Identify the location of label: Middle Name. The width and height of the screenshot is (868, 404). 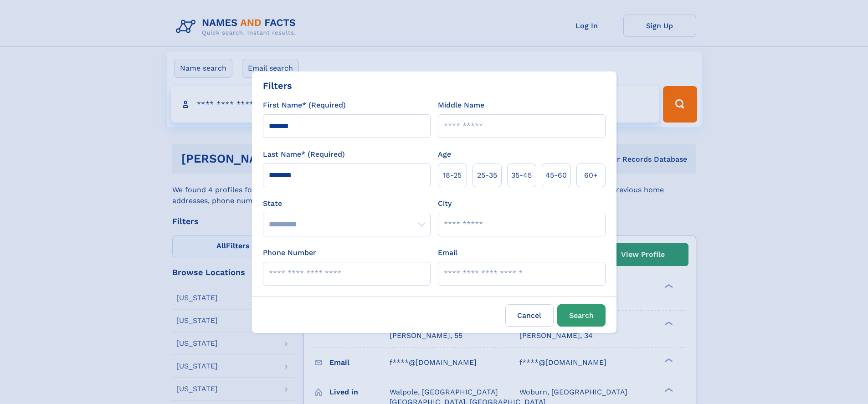
(461, 106).